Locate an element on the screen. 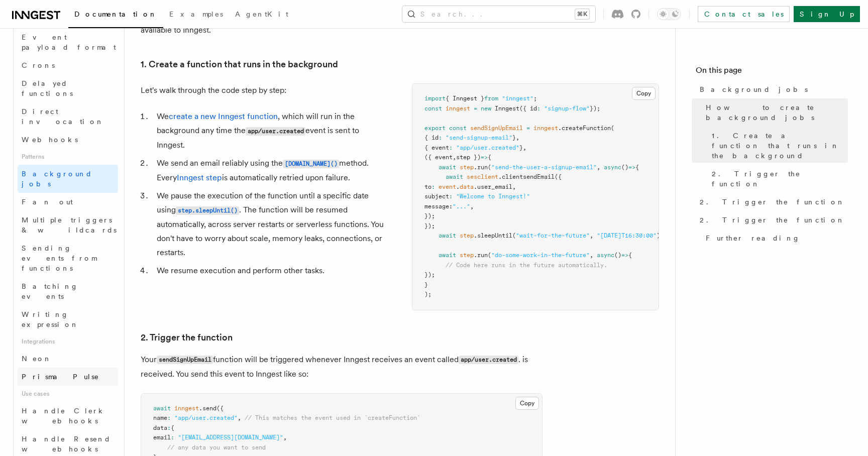 The width and height of the screenshot is (868, 456). a: Sending events from functions is located at coordinates (67, 258).